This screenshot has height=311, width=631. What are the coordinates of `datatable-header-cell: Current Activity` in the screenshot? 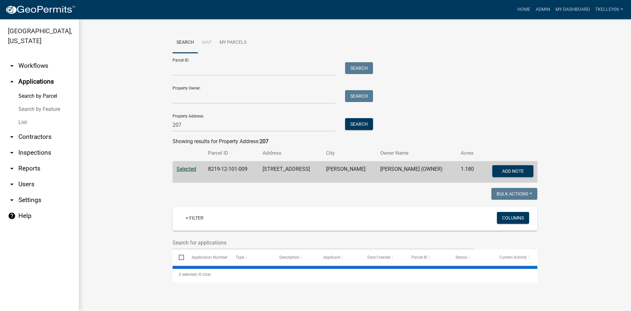 It's located at (516, 257).